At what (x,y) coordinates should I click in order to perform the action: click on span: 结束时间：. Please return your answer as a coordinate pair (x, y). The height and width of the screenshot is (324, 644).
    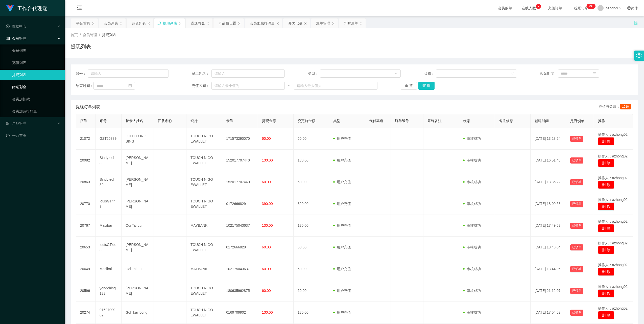
    Looking at the image, I should click on (85, 85).